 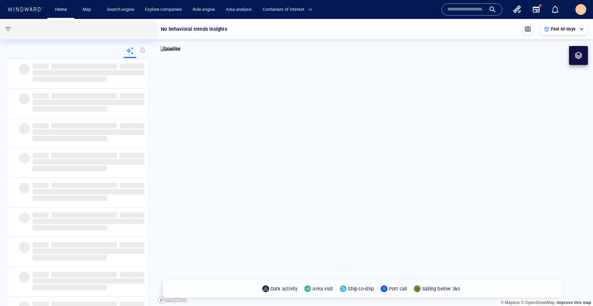 I want to click on p: Area visit, so click(x=323, y=289).